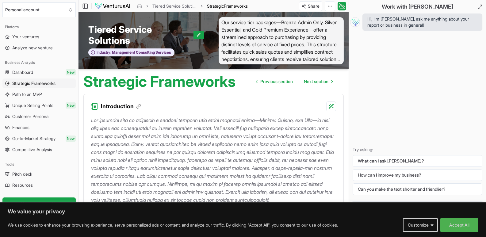 The image size is (486, 237). What do you see at coordinates (32, 48) in the screenshot?
I see `span: Analyze new venture` at bounding box center [32, 48].